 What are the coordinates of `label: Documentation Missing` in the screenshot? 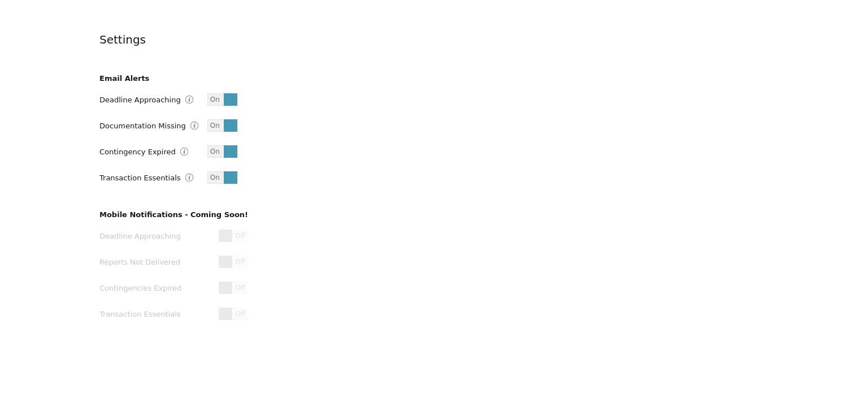 It's located at (143, 125).